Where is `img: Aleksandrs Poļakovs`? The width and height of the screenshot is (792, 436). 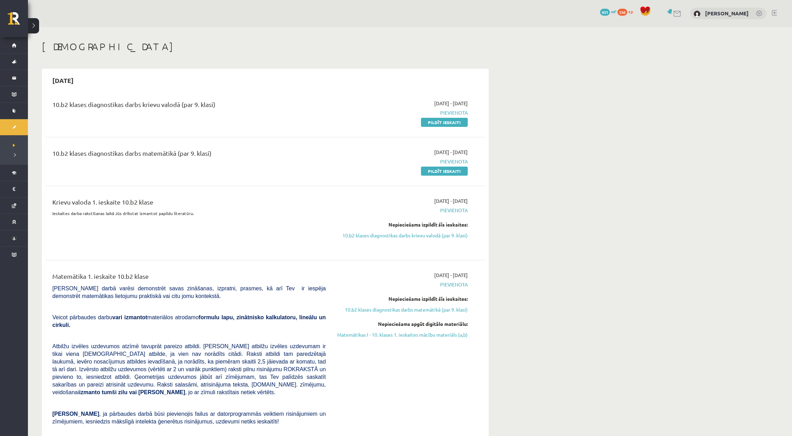 img: Aleksandrs Poļakovs is located at coordinates (697, 14).